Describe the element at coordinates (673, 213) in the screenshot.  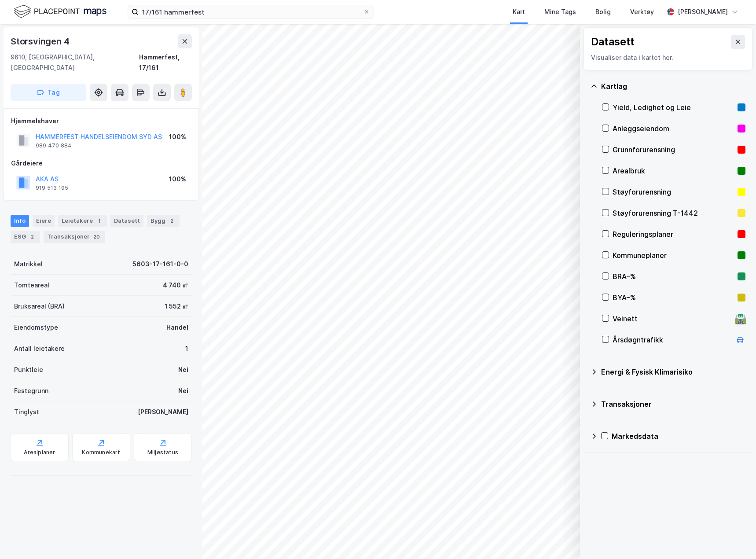
I see `div: Støyforurensning T-1442` at that location.